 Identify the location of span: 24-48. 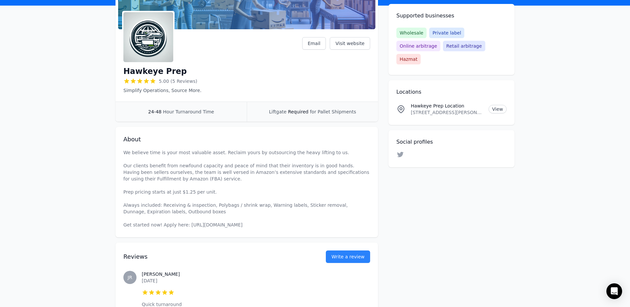
(155, 112).